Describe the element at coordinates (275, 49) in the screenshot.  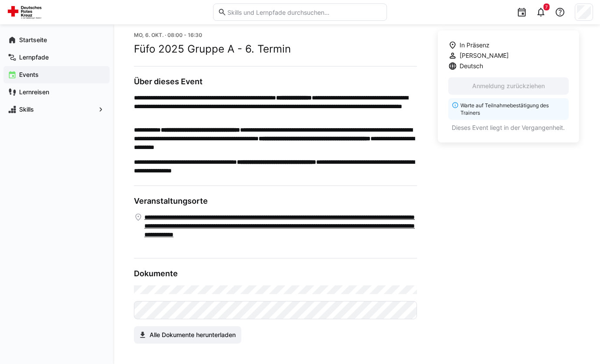
I see `h2: Füfo 2025 Gruppe A - 6. Termin` at that location.